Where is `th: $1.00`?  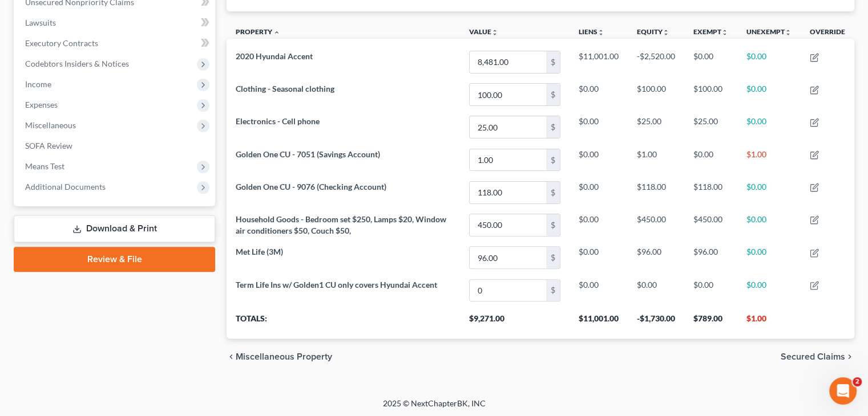
th: $1.00 is located at coordinates (769, 323).